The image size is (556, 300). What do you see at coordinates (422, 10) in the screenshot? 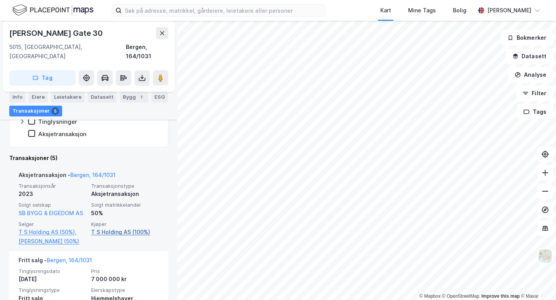
I see `div: Mine Tags` at bounding box center [422, 10].